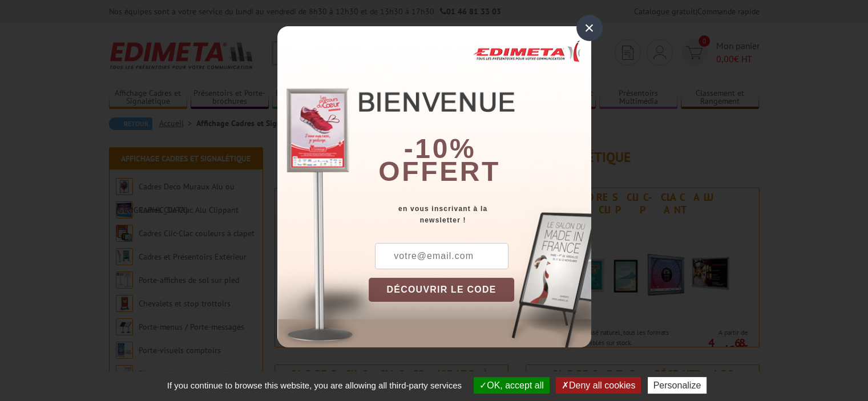  Describe the element at coordinates (440, 149) in the screenshot. I see `b: -10%` at that location.